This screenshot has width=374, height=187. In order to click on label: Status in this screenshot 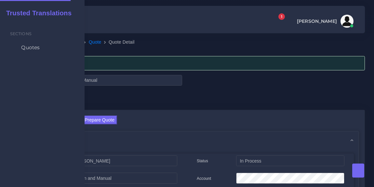, I will do `click(203, 161)`.